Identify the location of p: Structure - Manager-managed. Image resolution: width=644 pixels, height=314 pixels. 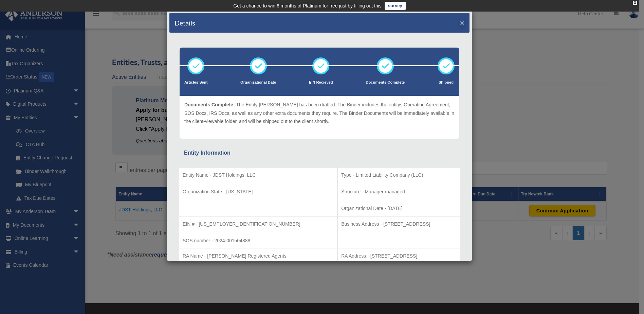
(399, 192).